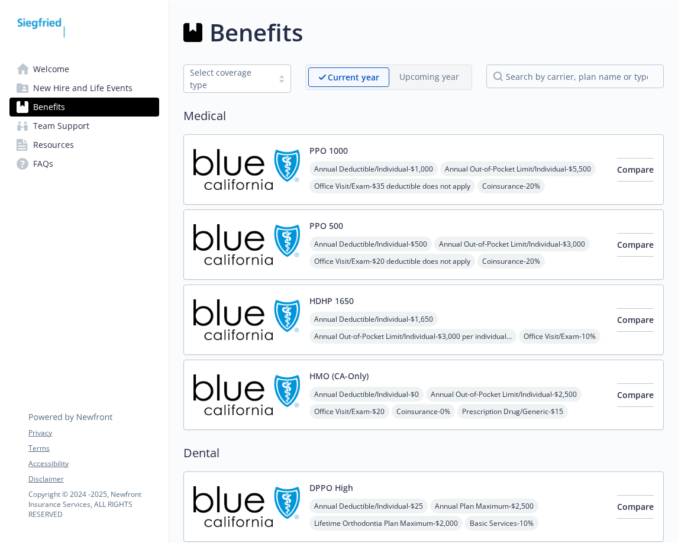  What do you see at coordinates (339, 376) in the screenshot?
I see `button: HMO (CA-Only)` at bounding box center [339, 376].